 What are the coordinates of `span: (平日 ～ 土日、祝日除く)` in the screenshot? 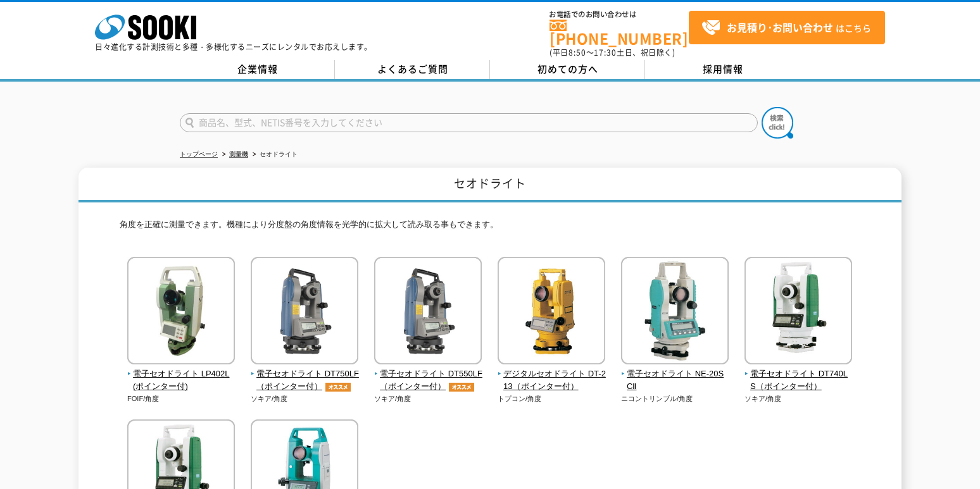 It's located at (612, 52).